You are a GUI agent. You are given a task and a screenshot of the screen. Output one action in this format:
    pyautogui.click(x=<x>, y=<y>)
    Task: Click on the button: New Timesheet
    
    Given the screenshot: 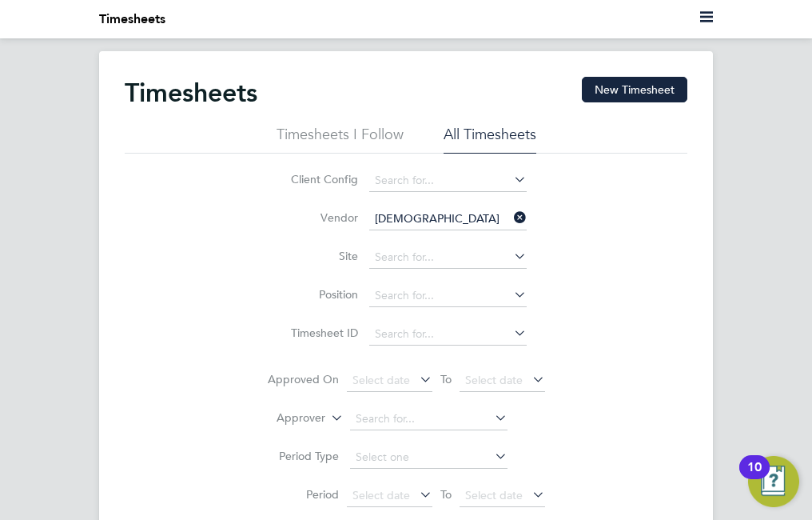 What is the action you would take?
    pyautogui.click(x=635, y=89)
    